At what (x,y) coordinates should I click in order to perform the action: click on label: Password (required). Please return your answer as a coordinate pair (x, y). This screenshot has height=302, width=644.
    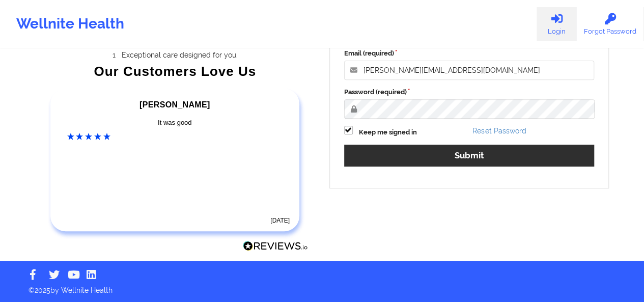
    Looking at the image, I should click on (470, 92).